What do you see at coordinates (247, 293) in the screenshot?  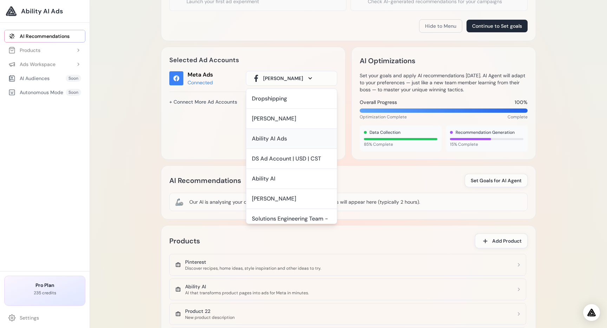 I see `div: AI that transforms product pages into ads for Meta in minutes.` at bounding box center [247, 293].